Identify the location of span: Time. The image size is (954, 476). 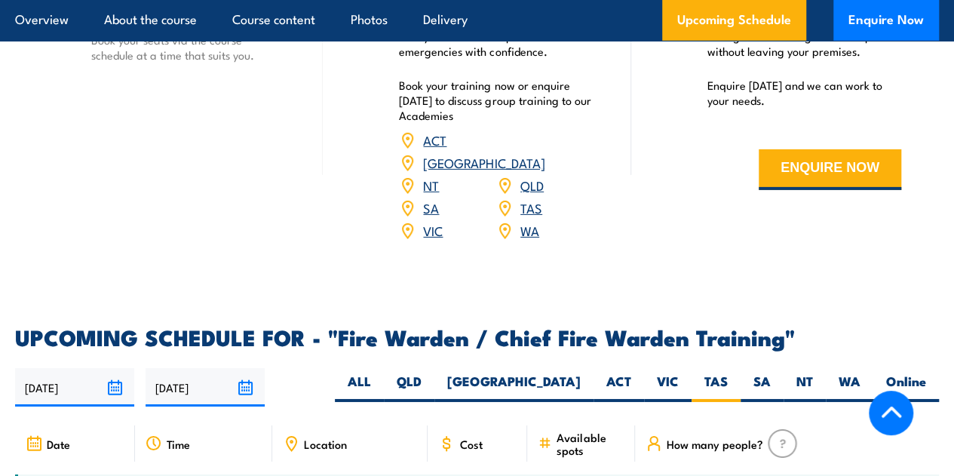
(178, 443).